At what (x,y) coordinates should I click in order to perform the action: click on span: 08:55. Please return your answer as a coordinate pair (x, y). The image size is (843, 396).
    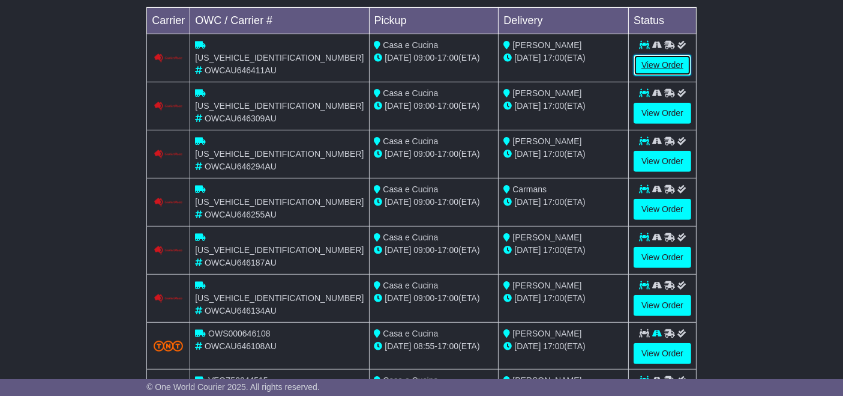
    Looking at the image, I should click on (424, 346).